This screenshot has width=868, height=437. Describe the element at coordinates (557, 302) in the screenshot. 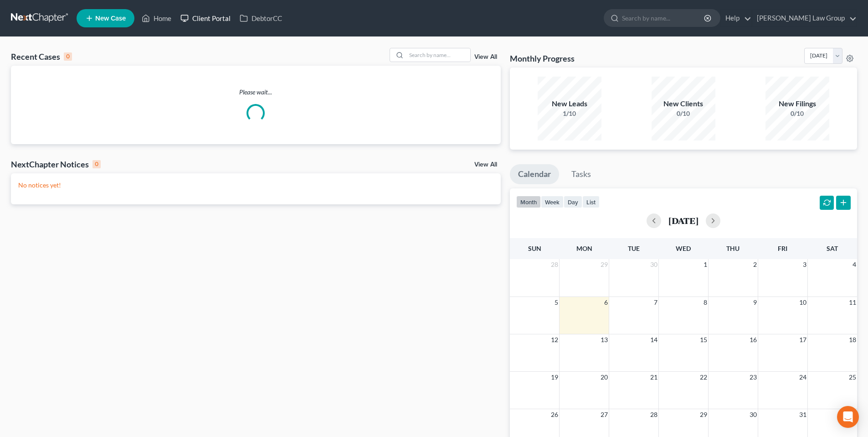

I see `span: 5` at that location.